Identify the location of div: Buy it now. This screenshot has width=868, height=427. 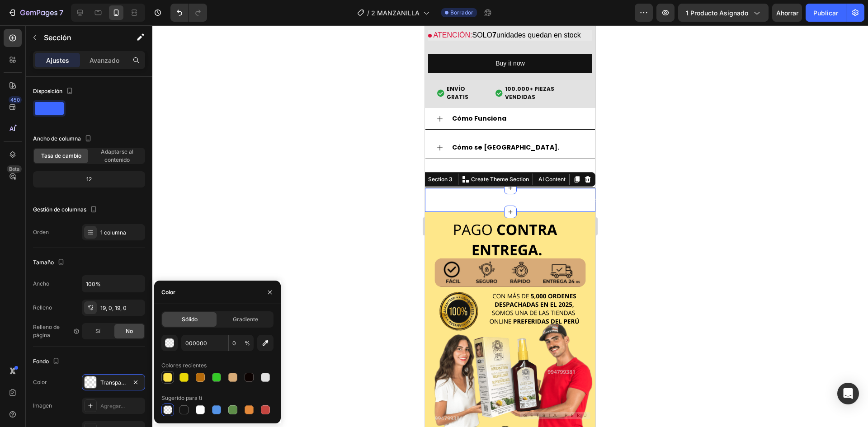
(85, 38).